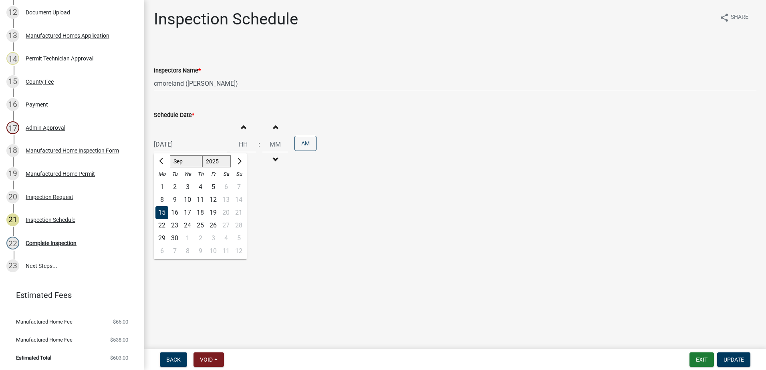  What do you see at coordinates (175, 251) in the screenshot?
I see `div: 7` at bounding box center [175, 251].